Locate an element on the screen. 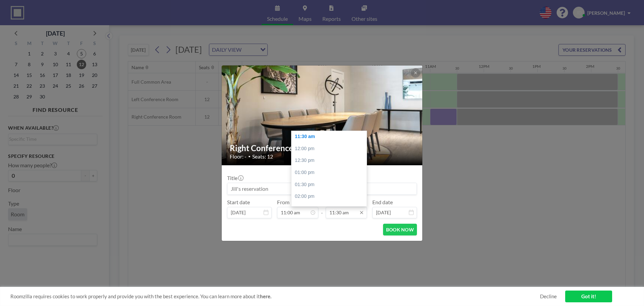 The height and width of the screenshot is (306, 644). div: 02:30 pm is located at coordinates (331, 209).